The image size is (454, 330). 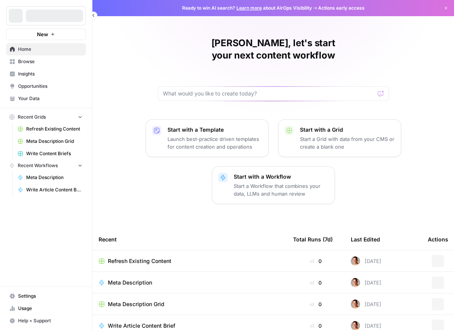 What do you see at coordinates (50, 86) in the screenshot?
I see `span: Opportunities` at bounding box center [50, 86].